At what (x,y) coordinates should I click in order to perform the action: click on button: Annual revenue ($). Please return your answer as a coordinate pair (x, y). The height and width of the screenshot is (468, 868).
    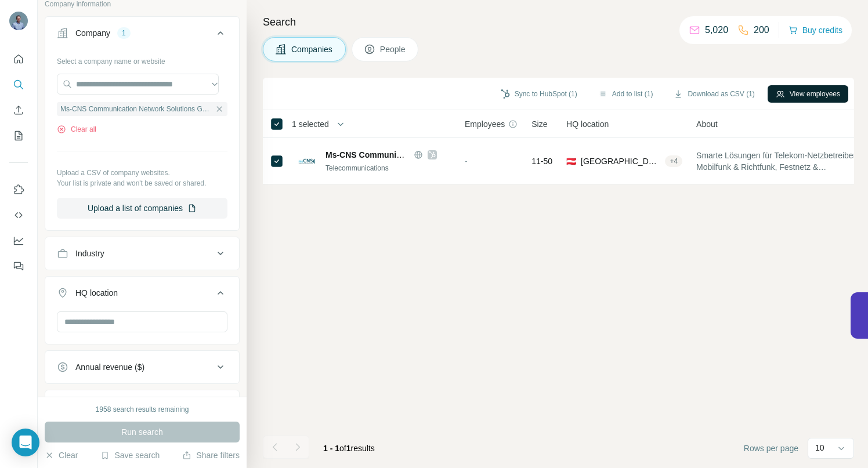
    Looking at the image, I should click on (142, 368).